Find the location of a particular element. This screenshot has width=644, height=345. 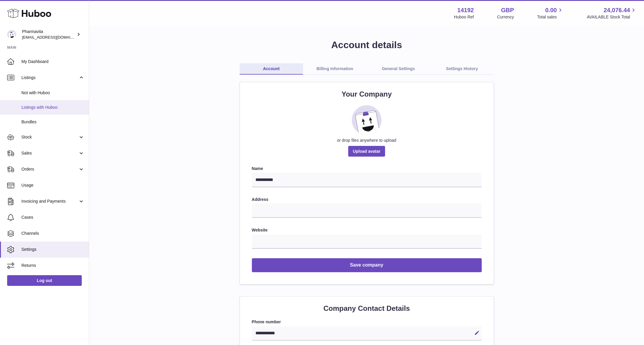

span: Not with Huboo is located at coordinates (53, 93).